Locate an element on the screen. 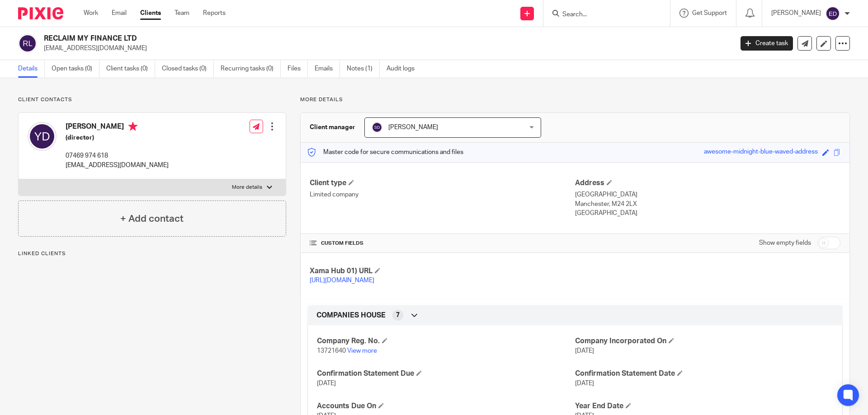 Image resolution: width=868 pixels, height=415 pixels. a: Notes (1) is located at coordinates (363, 69).